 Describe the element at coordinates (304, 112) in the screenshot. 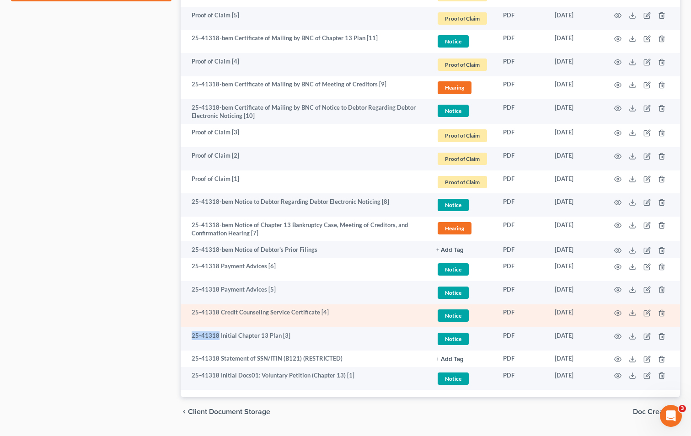

I see `td: 25-41318-bem Certificate of Mailing by BNC of Notice to Debtor Regarding Debtor Electronic Notici...` at that location.